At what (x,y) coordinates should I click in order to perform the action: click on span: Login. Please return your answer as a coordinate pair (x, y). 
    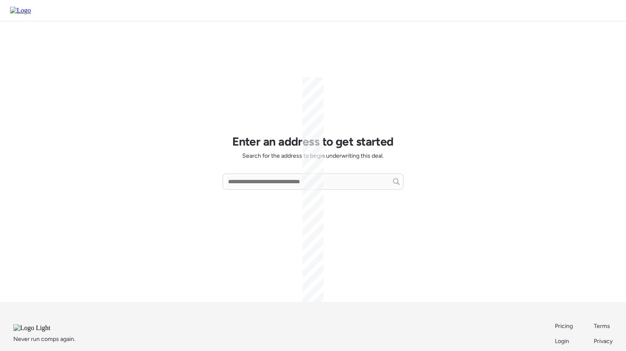
    Looking at the image, I should click on (562, 341).